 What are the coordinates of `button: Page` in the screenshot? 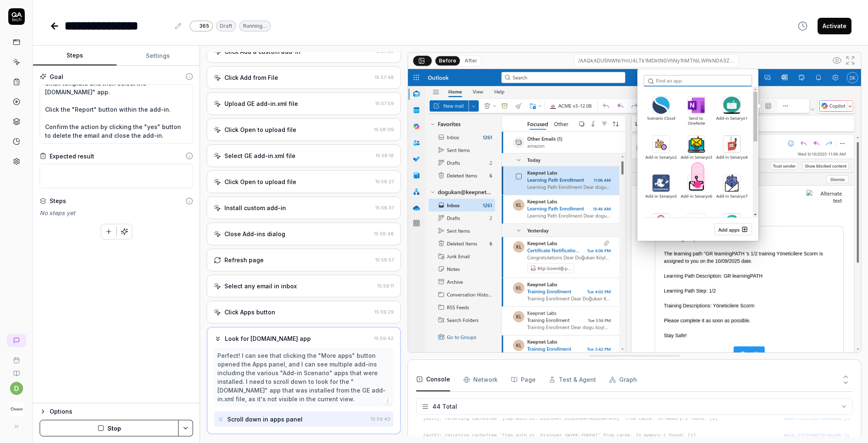 It's located at (523, 380).